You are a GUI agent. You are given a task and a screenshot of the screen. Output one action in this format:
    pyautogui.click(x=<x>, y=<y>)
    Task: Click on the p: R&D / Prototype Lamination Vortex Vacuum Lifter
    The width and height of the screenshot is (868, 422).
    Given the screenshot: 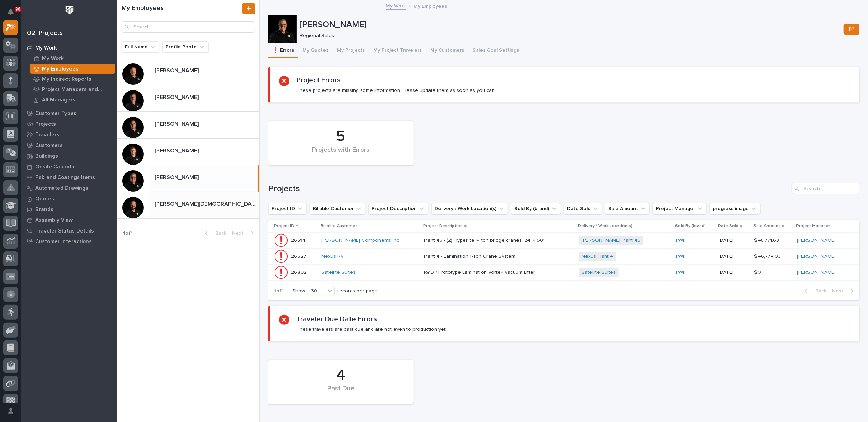 What is the action you would take?
    pyautogui.click(x=480, y=272)
    